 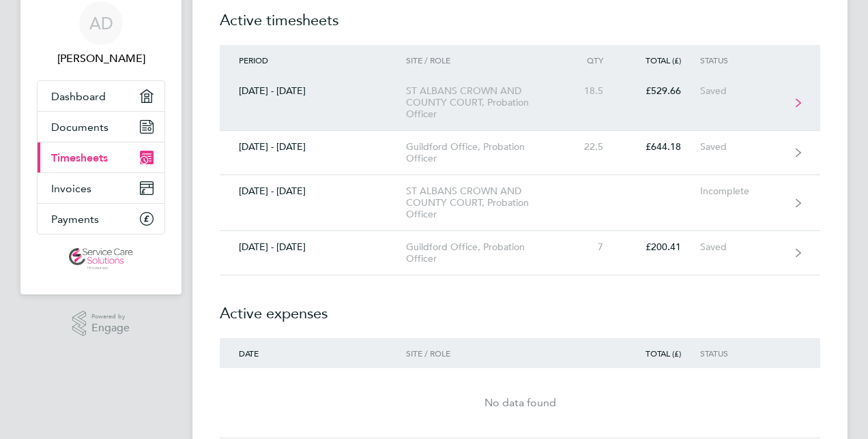 I want to click on a: Dashboard, so click(x=101, y=96).